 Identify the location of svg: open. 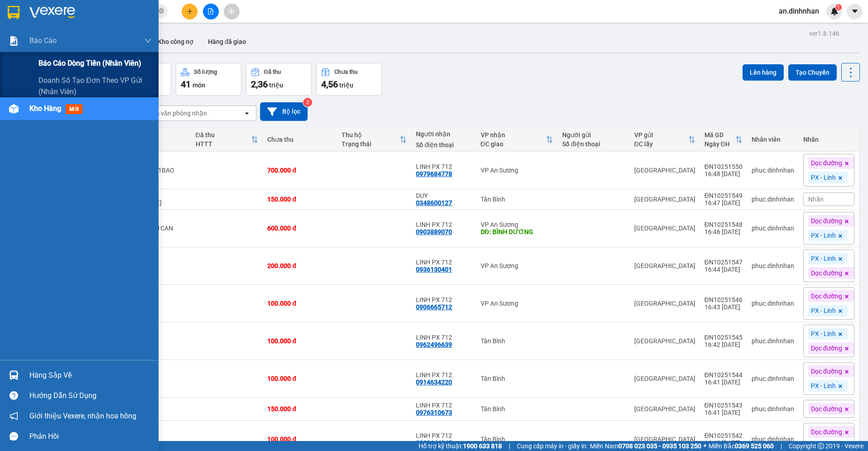
(247, 113).